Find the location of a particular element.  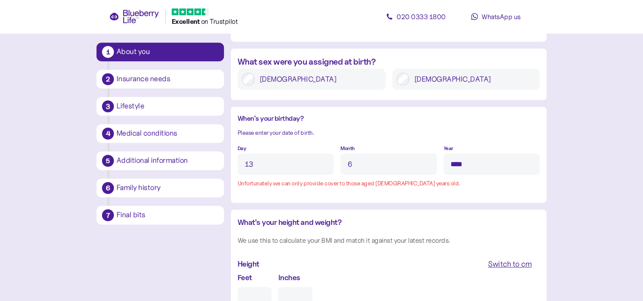

div: Please enter your date of birth. is located at coordinates (388, 133).